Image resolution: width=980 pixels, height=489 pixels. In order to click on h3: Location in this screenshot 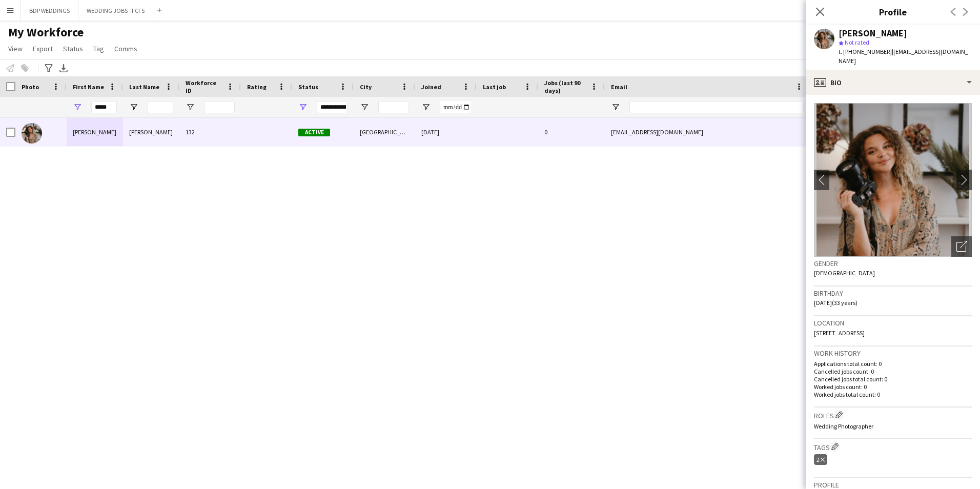, I will do `click(893, 323)`.